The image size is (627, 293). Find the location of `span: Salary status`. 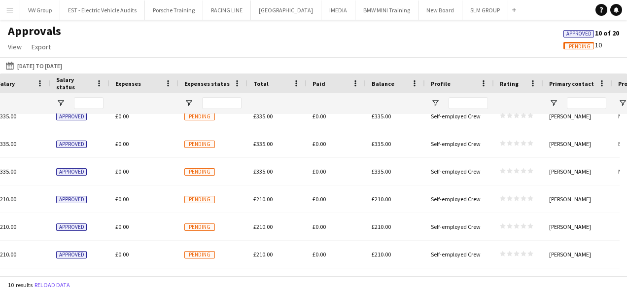

span: Salary status is located at coordinates (74, 83).